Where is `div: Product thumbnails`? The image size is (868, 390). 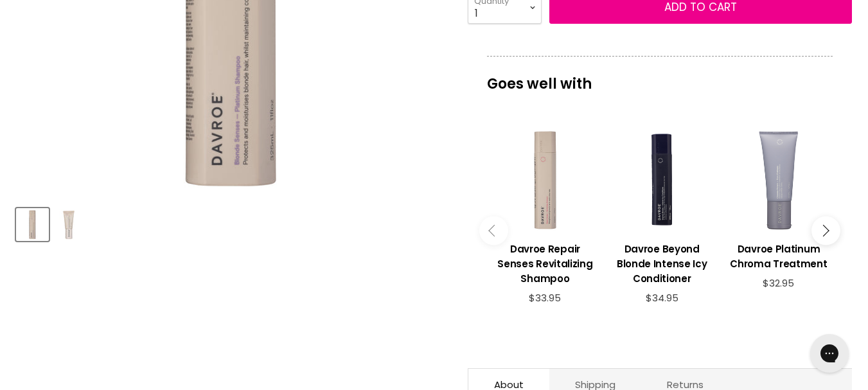
div: Product thumbnails is located at coordinates (232, 223).